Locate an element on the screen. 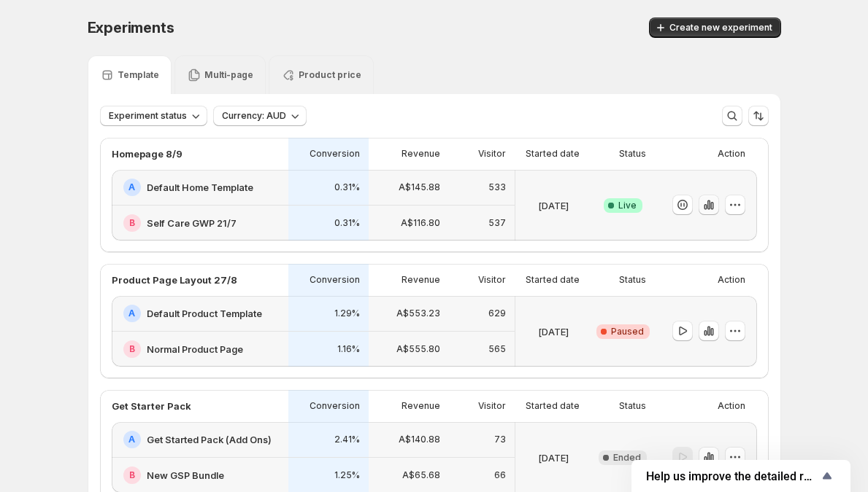 The height and width of the screenshot is (492, 868). p: 1.29% is located at coordinates (347, 314).